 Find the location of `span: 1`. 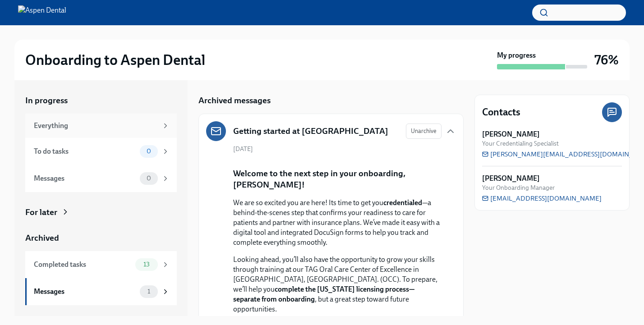

span: 1 is located at coordinates (148, 291).